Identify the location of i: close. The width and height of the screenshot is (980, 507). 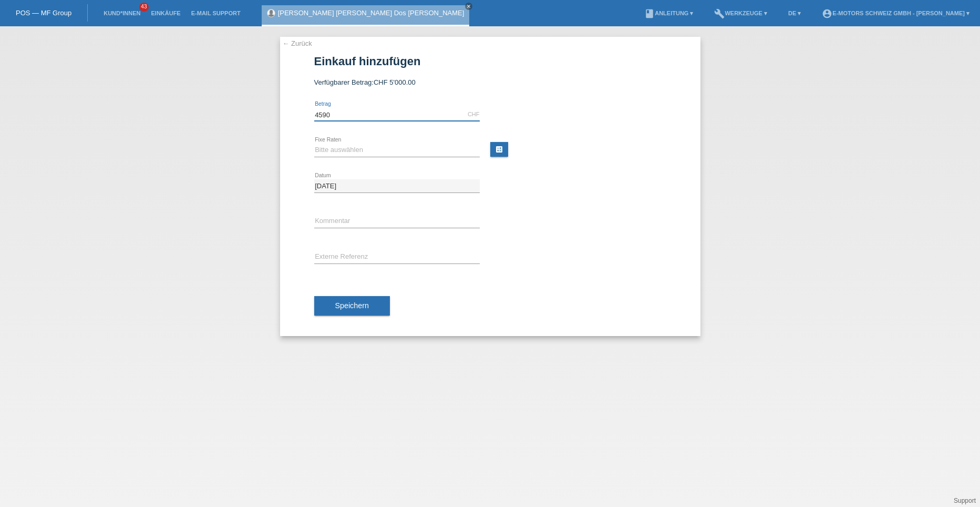
(468, 6).